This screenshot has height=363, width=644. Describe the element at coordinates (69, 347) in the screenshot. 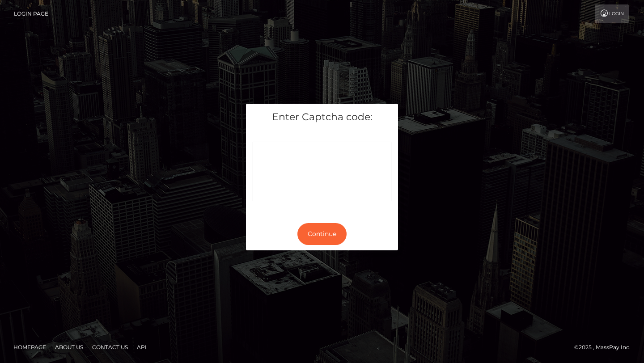

I see `a: About Us` at that location.